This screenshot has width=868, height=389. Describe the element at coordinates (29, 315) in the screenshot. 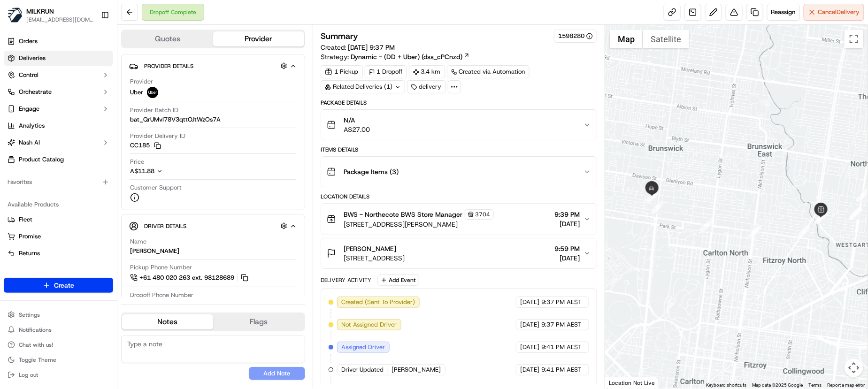

I see `span: Settings` at that location.